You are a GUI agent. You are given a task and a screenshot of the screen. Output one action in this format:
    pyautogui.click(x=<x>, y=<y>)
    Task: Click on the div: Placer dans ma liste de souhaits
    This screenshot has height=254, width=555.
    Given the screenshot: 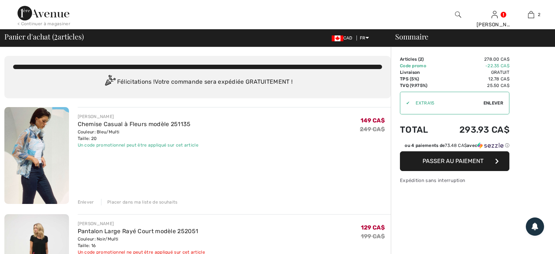 What is the action you would take?
    pyautogui.click(x=139, y=202)
    